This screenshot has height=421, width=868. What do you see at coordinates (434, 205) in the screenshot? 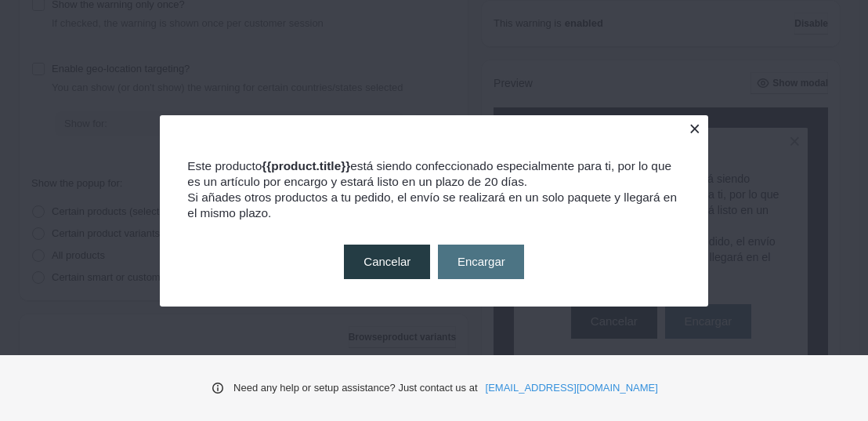
I see `p: Si añades otros productos a tu pedido, el envío se realizará en un solo paquete y llegará en el m...` at bounding box center [434, 205].